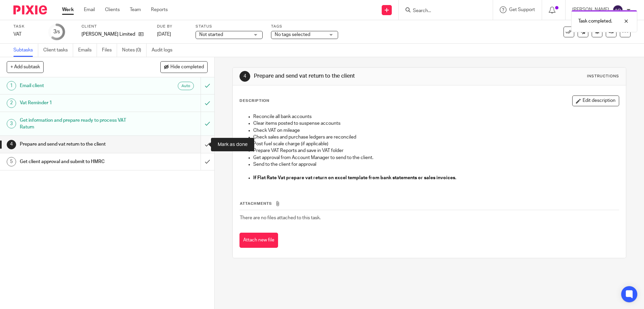 The width and height of the screenshot is (644, 309). What do you see at coordinates (134, 50) in the screenshot?
I see `a: Notes (0)` at bounding box center [134, 50].